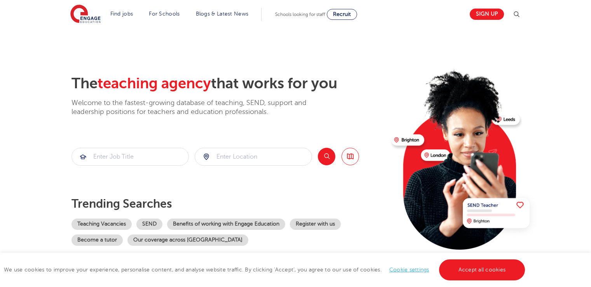 This screenshot has width=591, height=287. I want to click on span: Schools looking for staff, so click(300, 14).